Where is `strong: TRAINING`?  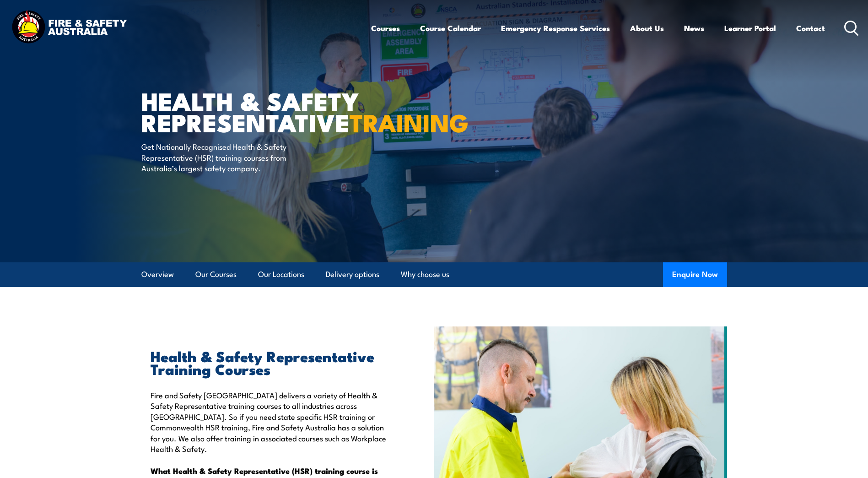
strong: TRAINING is located at coordinates (410, 121).